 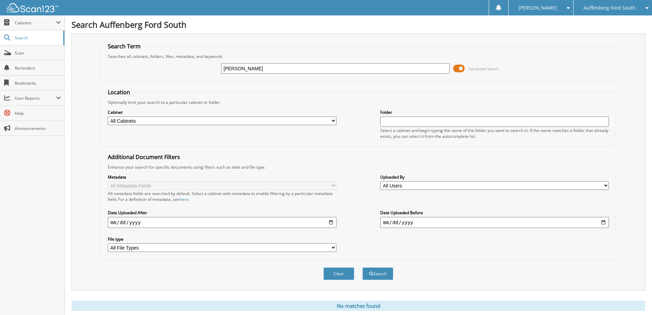 I want to click on a: here, so click(x=184, y=199).